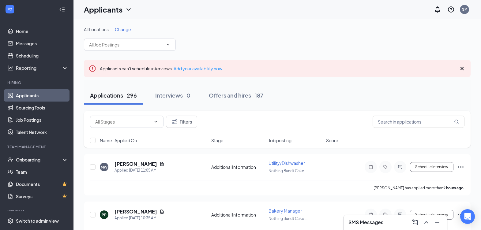 The width and height of the screenshot is (481, 230). I want to click on div: Onboarding, so click(39, 160).